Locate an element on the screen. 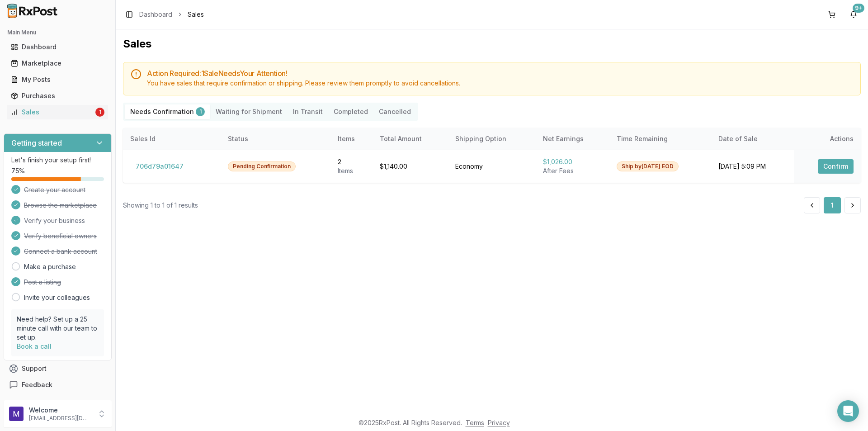 The image size is (868, 431). h5: Action Required: 1 Sale Need s Your Attention! is located at coordinates (500, 73).